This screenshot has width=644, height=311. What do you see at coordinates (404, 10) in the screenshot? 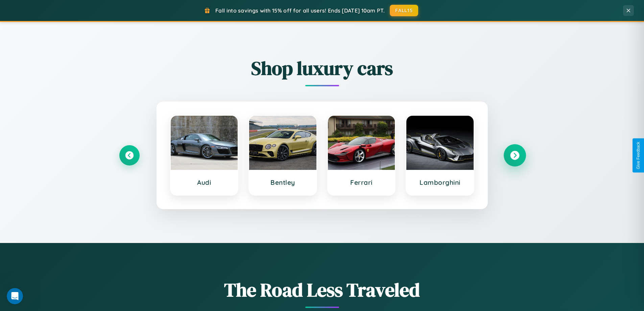
I see `button: FALL15` at bounding box center [404, 10].